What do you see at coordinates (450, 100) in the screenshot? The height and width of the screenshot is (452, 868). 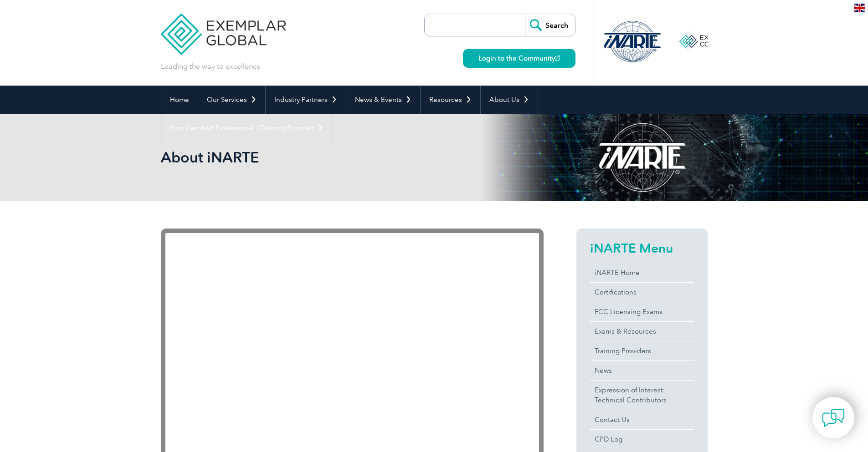 I see `a: Resources` at bounding box center [450, 100].